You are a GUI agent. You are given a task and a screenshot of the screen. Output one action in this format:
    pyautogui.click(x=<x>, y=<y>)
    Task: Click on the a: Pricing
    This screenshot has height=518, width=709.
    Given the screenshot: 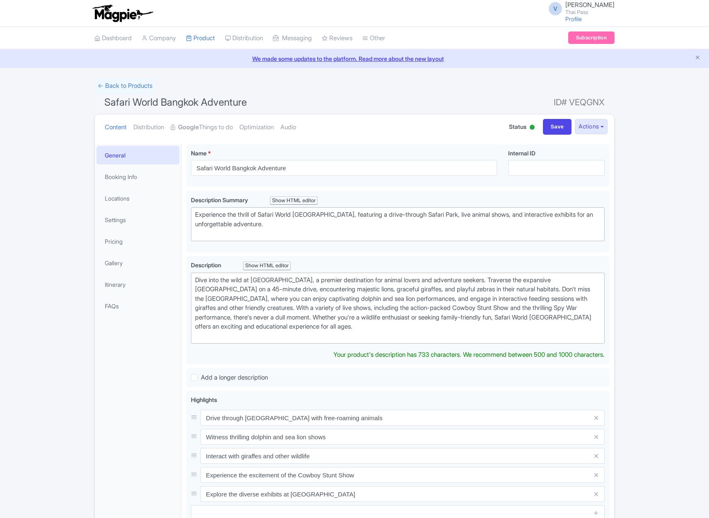 What is the action you would take?
    pyautogui.click(x=138, y=241)
    